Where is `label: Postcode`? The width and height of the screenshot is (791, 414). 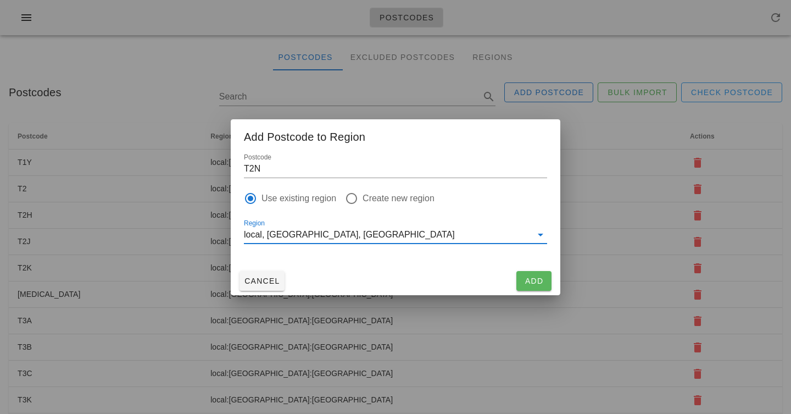 label: Postcode is located at coordinates (258, 157).